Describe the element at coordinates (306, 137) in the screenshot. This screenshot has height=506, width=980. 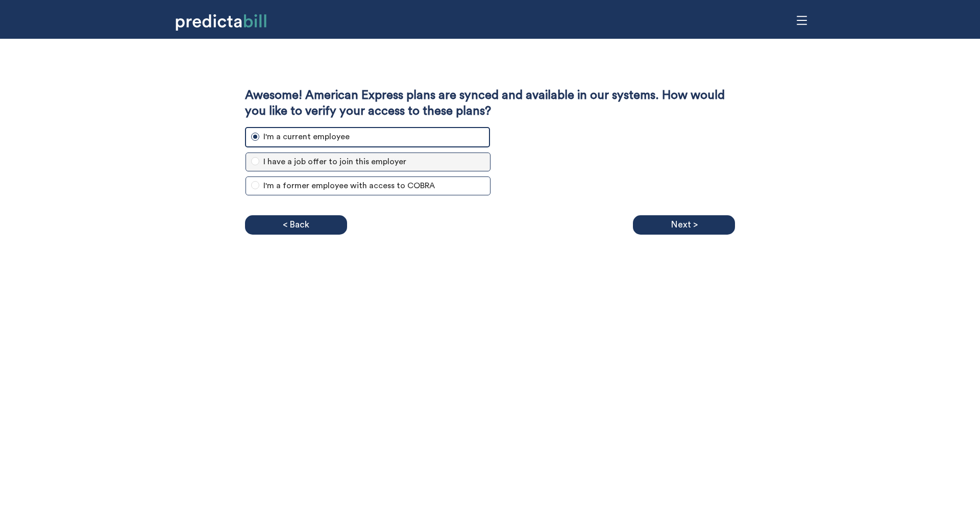
I see `span: I'm a current employee` at that location.